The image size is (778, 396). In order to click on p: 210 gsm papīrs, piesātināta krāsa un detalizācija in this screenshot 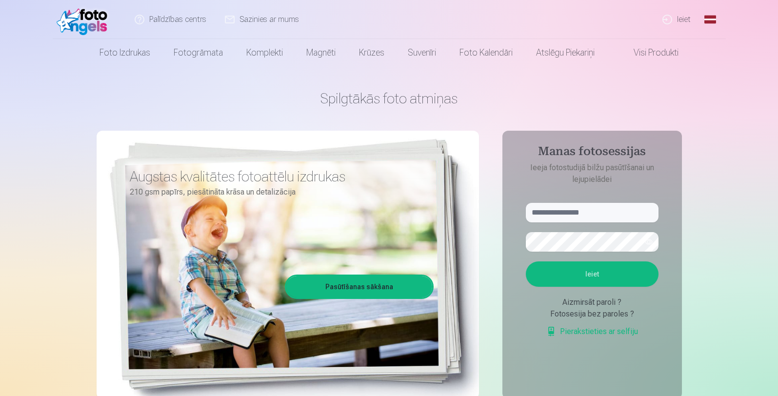, I will do `click(278, 192)`.